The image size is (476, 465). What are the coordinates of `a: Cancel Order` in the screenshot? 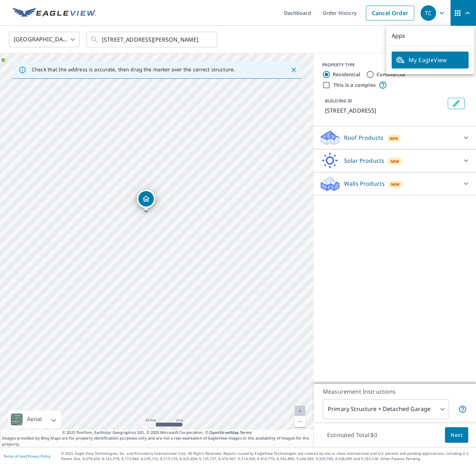 It's located at (390, 13).